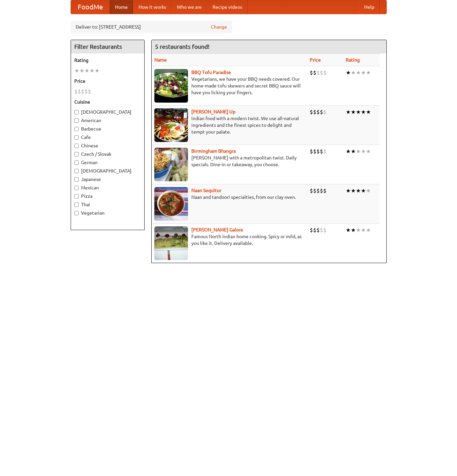 Image resolution: width=457 pixels, height=476 pixels. Describe the element at coordinates (108, 154) in the screenshot. I see `label: Czech / Slovak` at that location.